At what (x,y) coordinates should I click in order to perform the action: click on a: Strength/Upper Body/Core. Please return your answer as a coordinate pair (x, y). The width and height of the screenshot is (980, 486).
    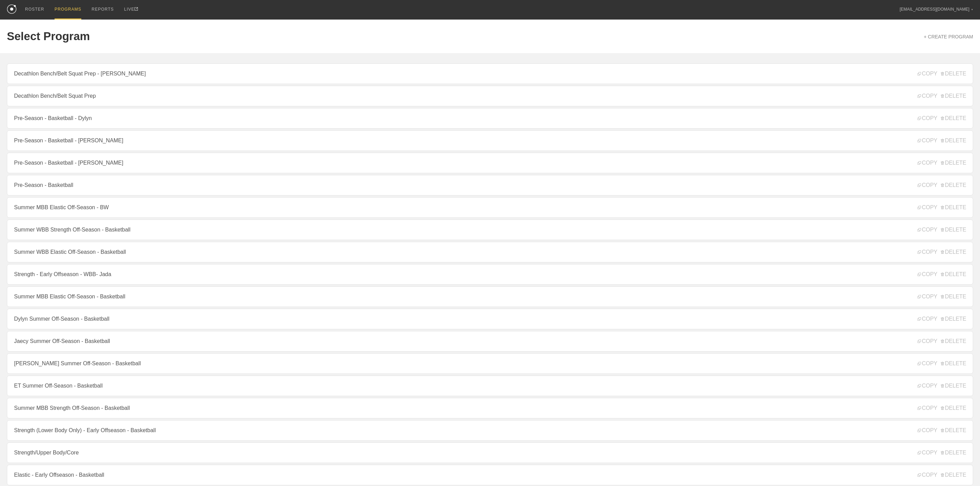
    Looking at the image, I should click on (490, 453).